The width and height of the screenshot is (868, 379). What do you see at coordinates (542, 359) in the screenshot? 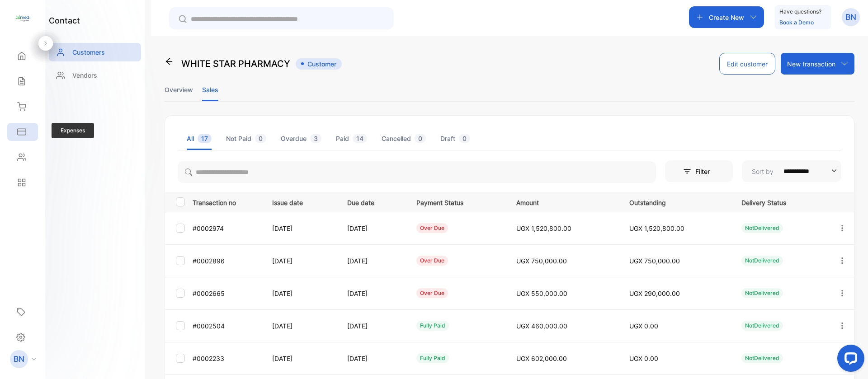
I see `span: UGX 602,000.00` at bounding box center [542, 359].